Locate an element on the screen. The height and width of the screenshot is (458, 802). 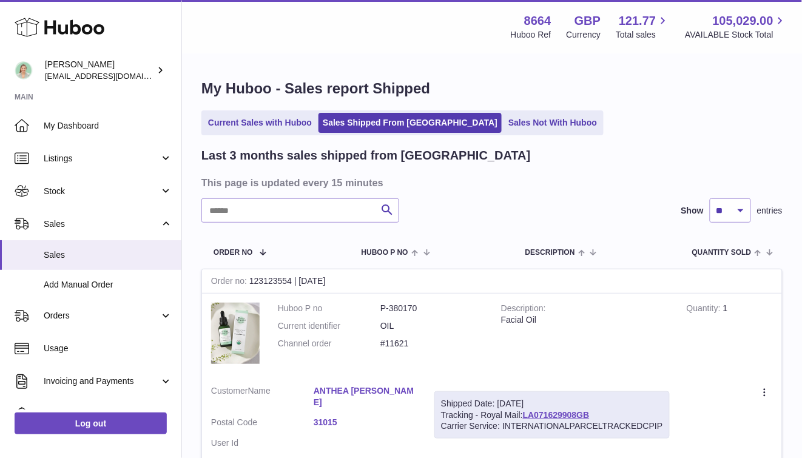
dd: #11621 is located at coordinates (431, 343).